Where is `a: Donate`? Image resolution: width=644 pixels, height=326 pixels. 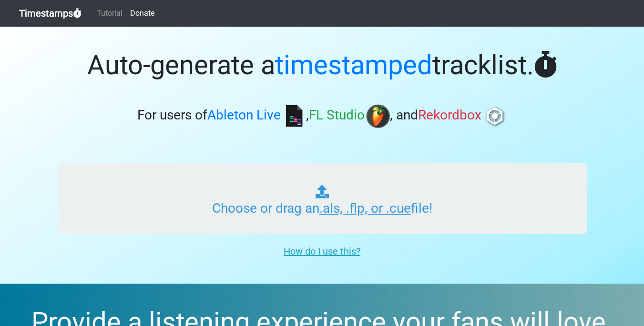 a: Donate is located at coordinates (142, 13).